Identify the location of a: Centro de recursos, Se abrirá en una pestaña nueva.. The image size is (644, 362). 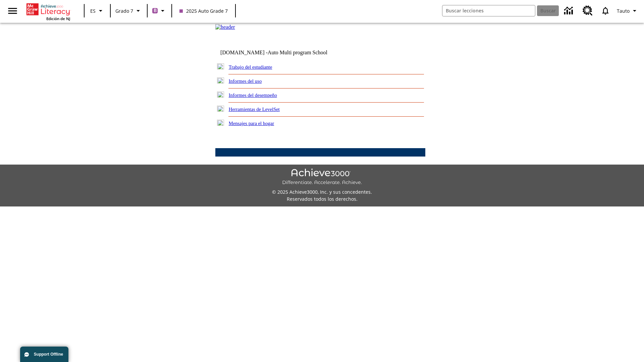
(588, 11).